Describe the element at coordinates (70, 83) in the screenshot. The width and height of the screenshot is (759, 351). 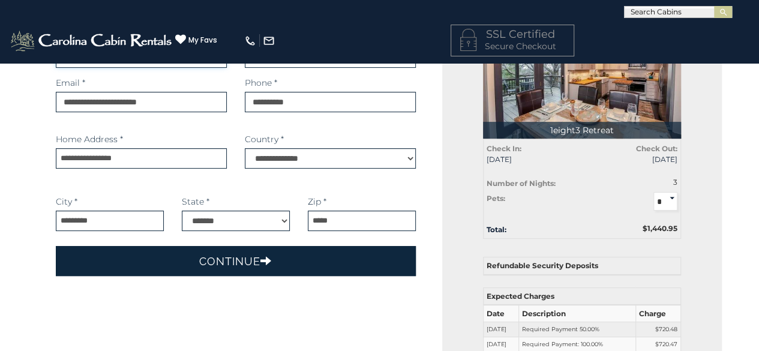
I see `label: Email *` at that location.